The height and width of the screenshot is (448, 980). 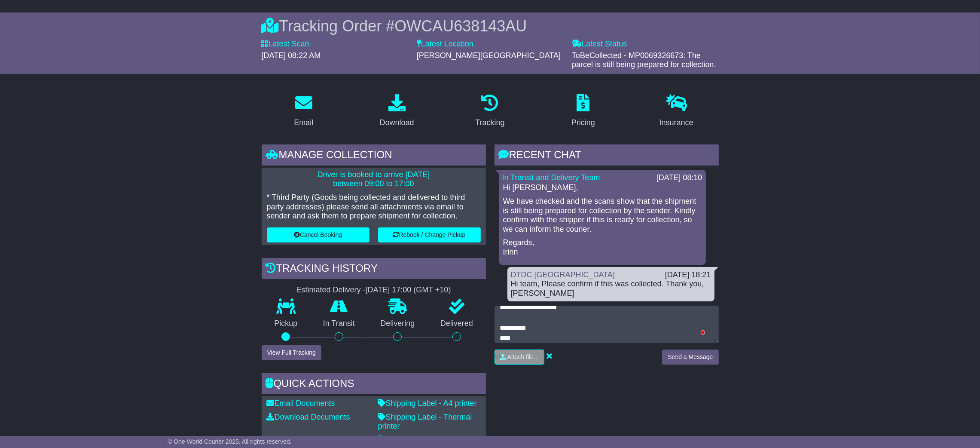 What do you see at coordinates (374, 207) in the screenshot?
I see `p: * Third Party (Goods being collected and delivered to third party addresses) please send all atta...` at bounding box center [374, 207].